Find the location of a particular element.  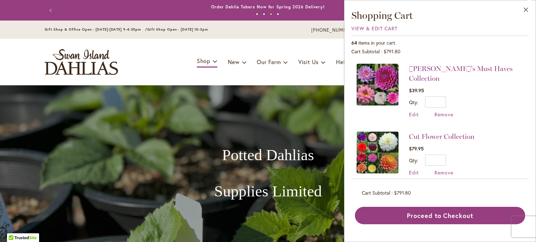

span: Shop is located at coordinates (203, 61).